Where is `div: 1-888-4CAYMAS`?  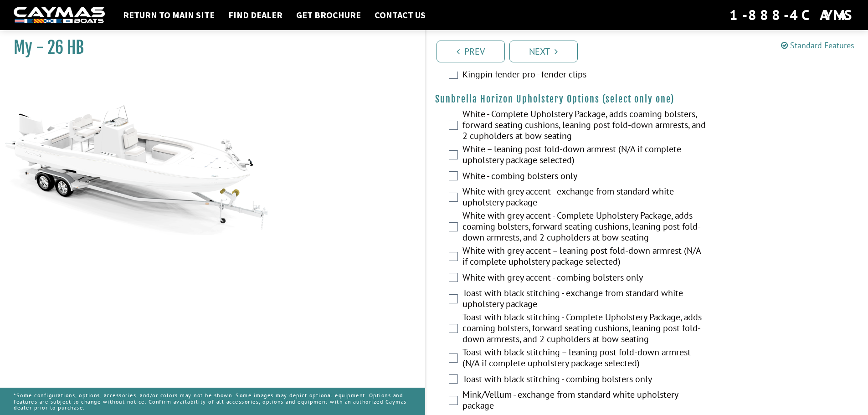 div: 1-888-4CAYMAS is located at coordinates (792, 15).